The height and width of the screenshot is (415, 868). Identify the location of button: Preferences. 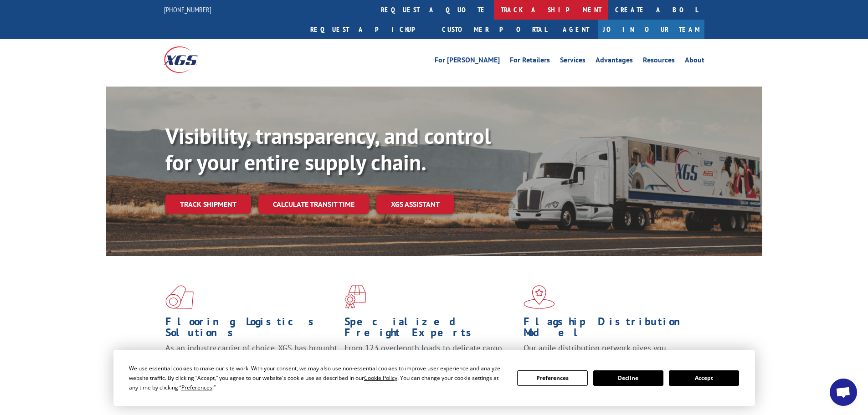
(552, 378).